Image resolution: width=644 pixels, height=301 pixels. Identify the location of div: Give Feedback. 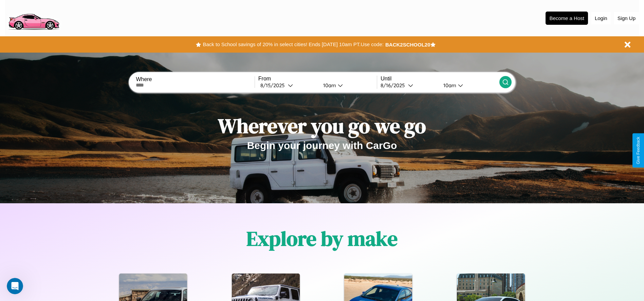
(639, 150).